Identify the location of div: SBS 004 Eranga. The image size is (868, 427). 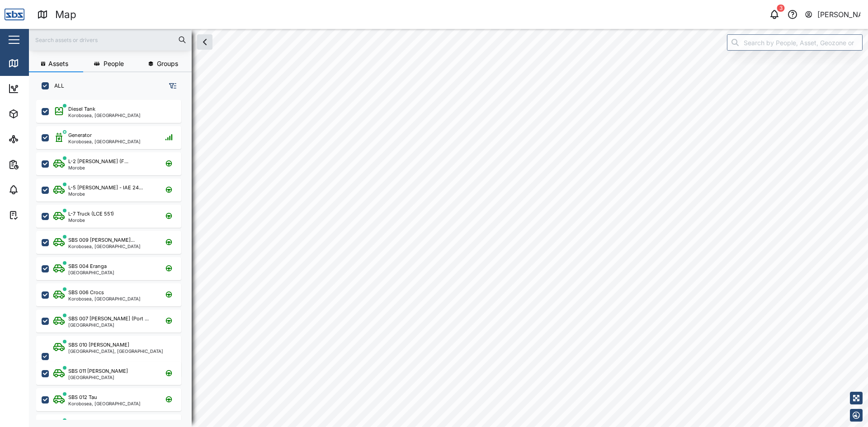
(87, 266).